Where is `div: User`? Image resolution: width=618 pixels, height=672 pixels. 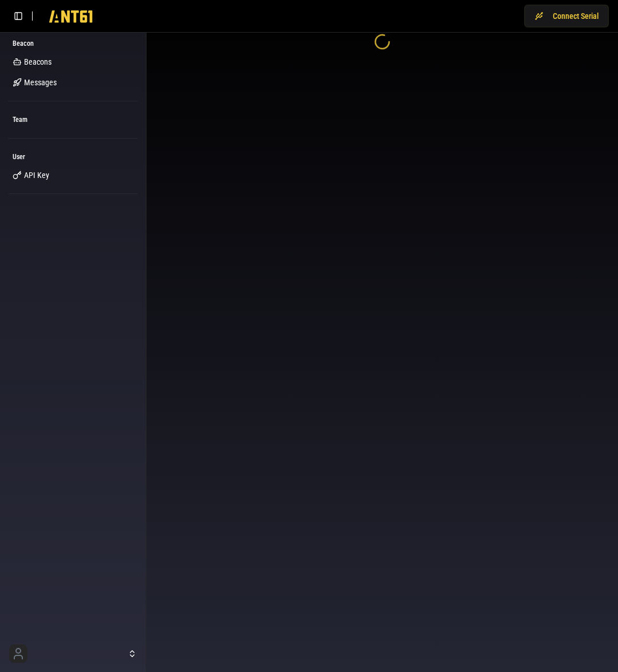 div: User is located at coordinates (72, 157).